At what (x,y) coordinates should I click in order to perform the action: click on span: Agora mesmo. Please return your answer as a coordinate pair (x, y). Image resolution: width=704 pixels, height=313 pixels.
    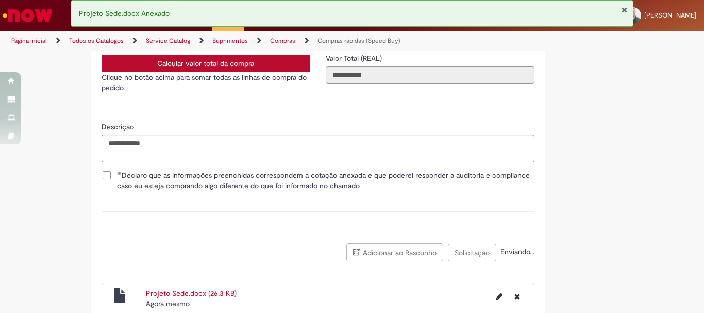
    Looking at the image, I should click on (168, 304).